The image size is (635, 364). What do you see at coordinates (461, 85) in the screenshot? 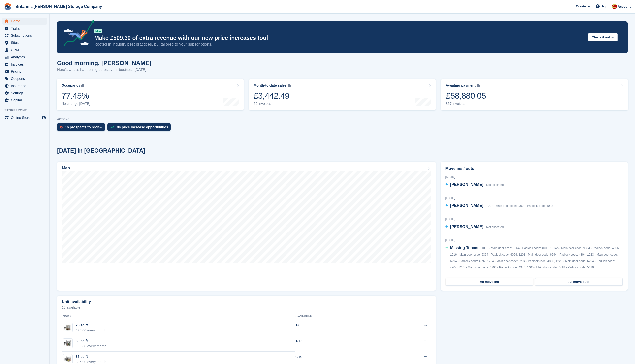
I see `div: Awaiting payment` at bounding box center [461, 85].